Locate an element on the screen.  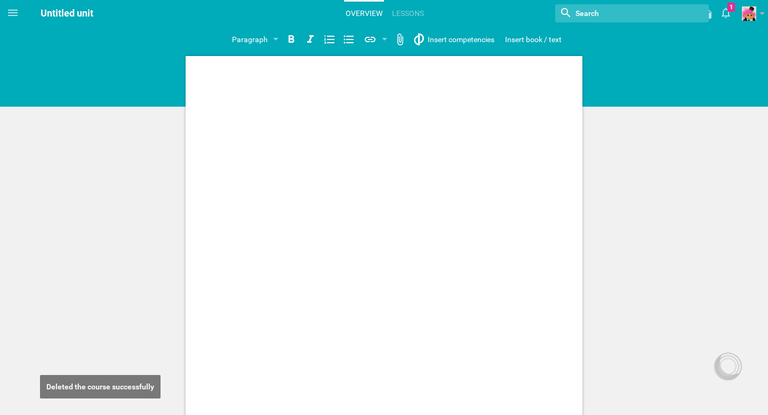
span: Untitled unit is located at coordinates (67, 13).